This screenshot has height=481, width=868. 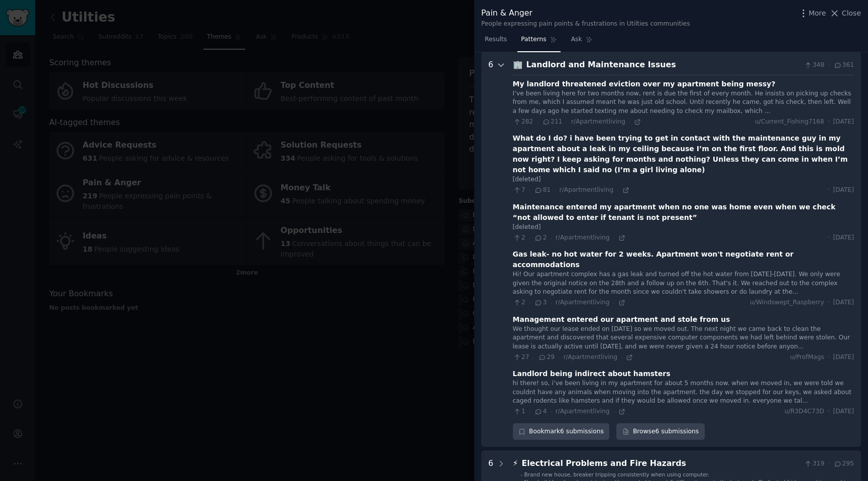 What do you see at coordinates (683, 154) in the screenshot?
I see `div: What do I do? i have been trying to get in contact with the maintenance guy in my apartment about...` at bounding box center [683, 154].